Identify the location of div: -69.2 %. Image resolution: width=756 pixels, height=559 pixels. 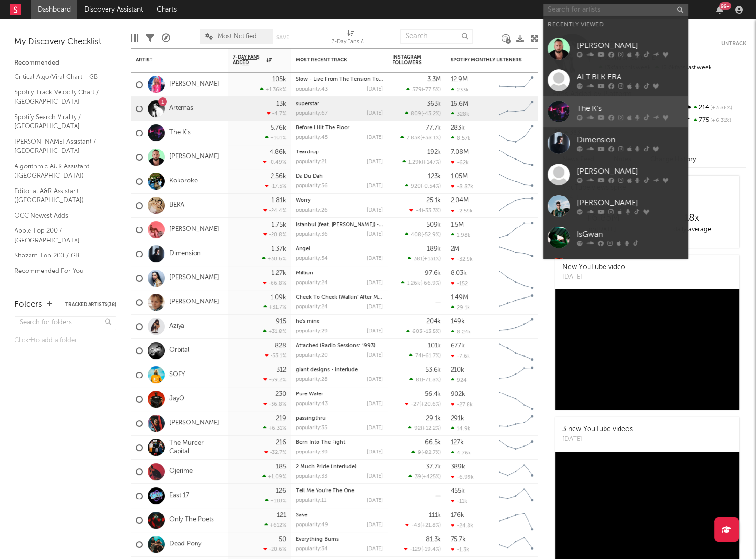
(274, 380).